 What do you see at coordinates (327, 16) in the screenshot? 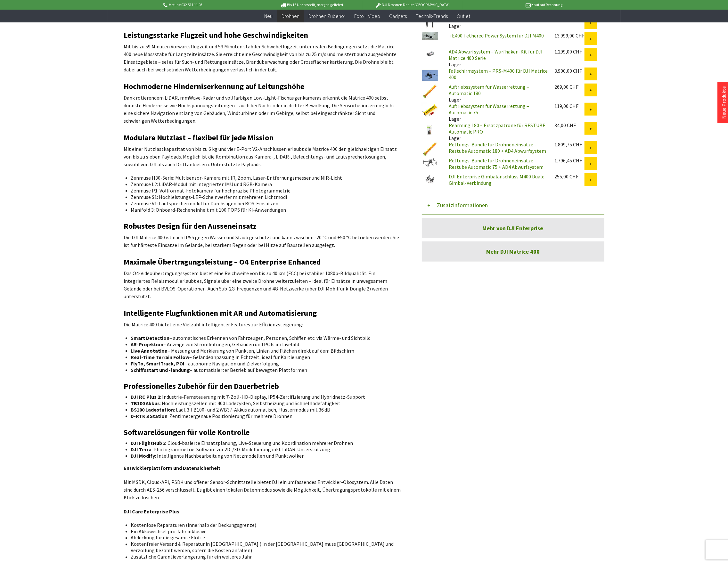
I see `span: Drohnen Zubehör` at bounding box center [327, 16].